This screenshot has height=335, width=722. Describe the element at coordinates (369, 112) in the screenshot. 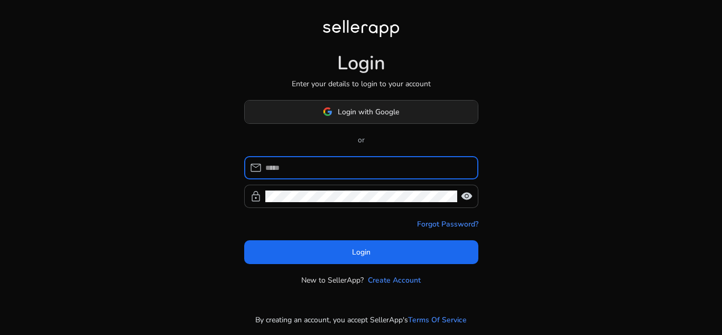

I see `span: Login with Google` at that location.